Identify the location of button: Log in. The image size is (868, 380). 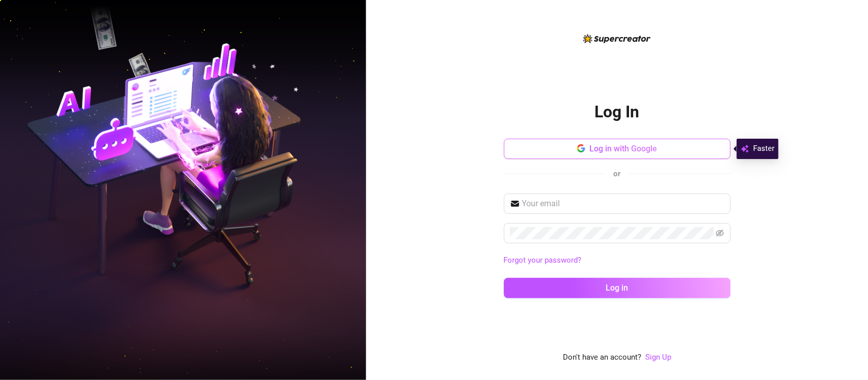
(617, 288).